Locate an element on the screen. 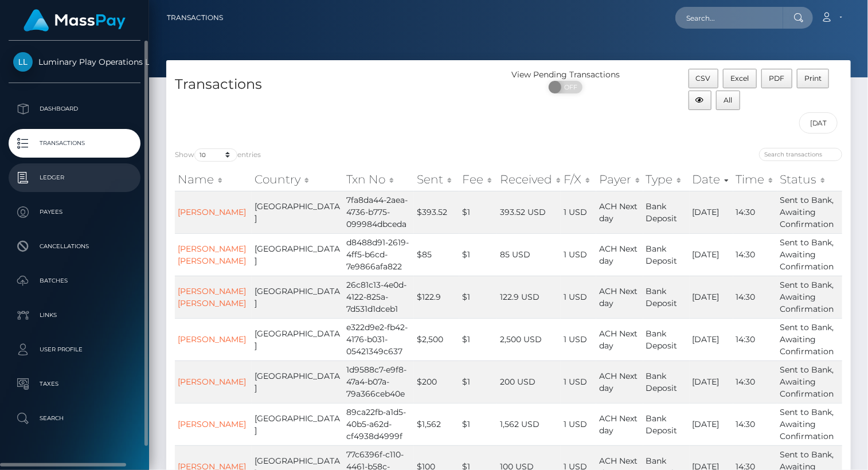 This screenshot has width=868, height=470. td: 1d9588c7-e9f8-47a4-b07a-79a366ceb40e is located at coordinates (378, 382).